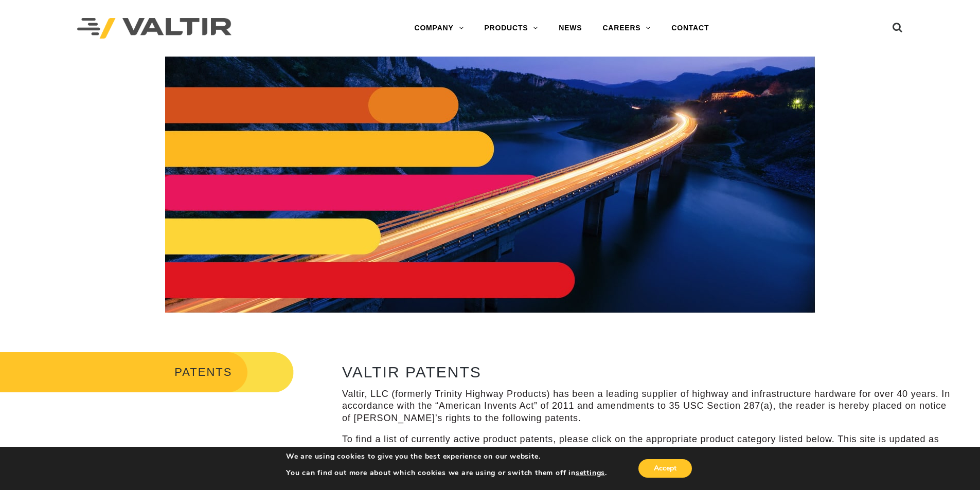  What do you see at coordinates (511, 28) in the screenshot?
I see `a: PRODUCTS` at bounding box center [511, 28].